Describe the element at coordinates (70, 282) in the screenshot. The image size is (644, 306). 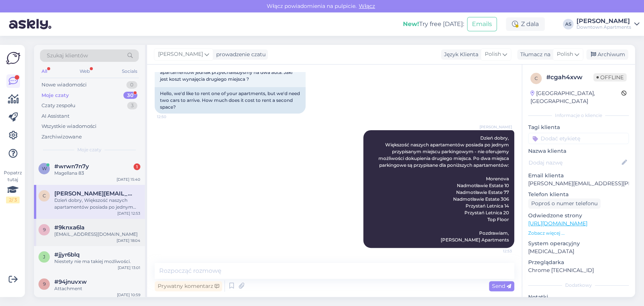
I see `span: #94jnuvxw` at that location.